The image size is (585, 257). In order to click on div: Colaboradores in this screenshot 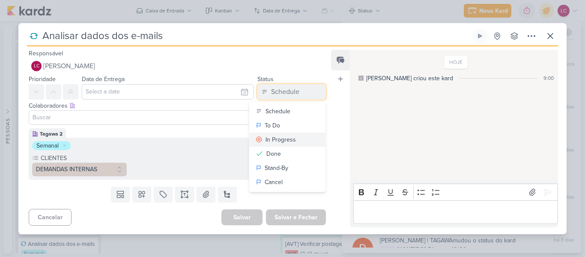, I will do `click(177, 105)`.